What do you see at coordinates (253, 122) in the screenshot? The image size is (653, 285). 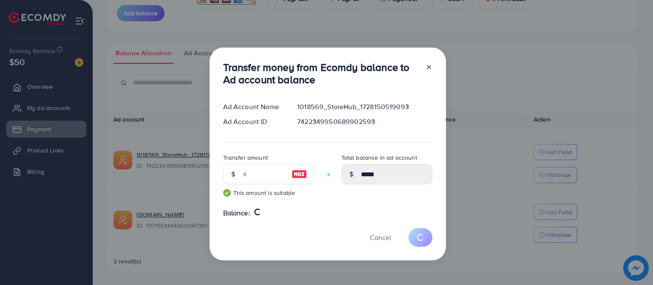 I see `div: Ad Account ID` at bounding box center [253, 122].